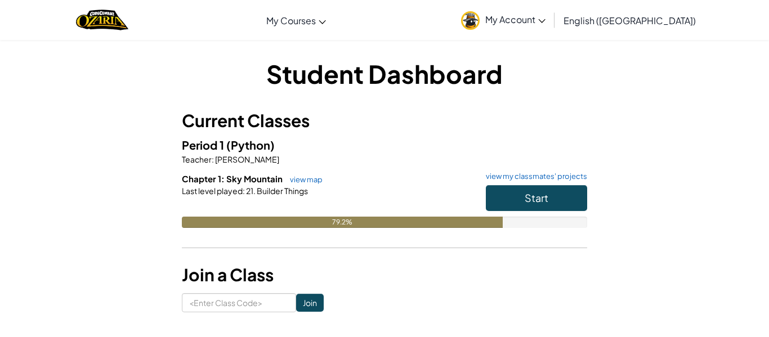  What do you see at coordinates (212, 191) in the screenshot?
I see `span: Last level played` at bounding box center [212, 191].